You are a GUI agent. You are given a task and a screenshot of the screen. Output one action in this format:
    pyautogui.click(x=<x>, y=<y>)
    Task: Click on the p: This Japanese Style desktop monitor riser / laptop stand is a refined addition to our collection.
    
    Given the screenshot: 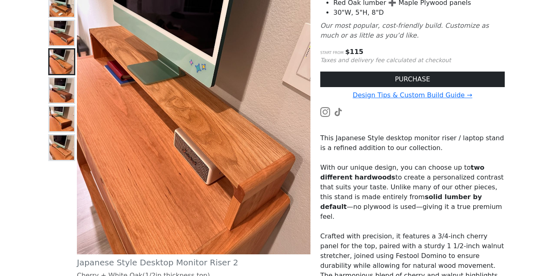 What is the action you would take?
    pyautogui.click(x=412, y=143)
    